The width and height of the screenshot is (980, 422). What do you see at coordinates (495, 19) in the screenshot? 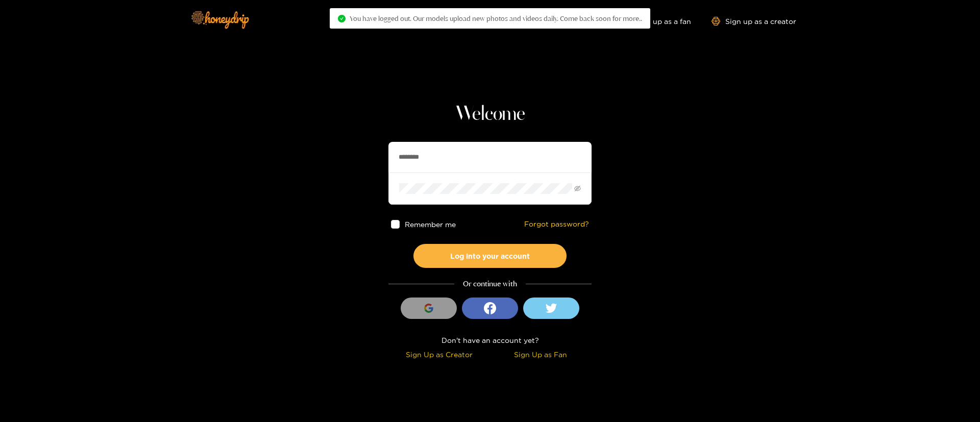
I see `span: You have logged out. Our models upload new photos and videos daily. Come back soon for more..` at bounding box center [495, 19].